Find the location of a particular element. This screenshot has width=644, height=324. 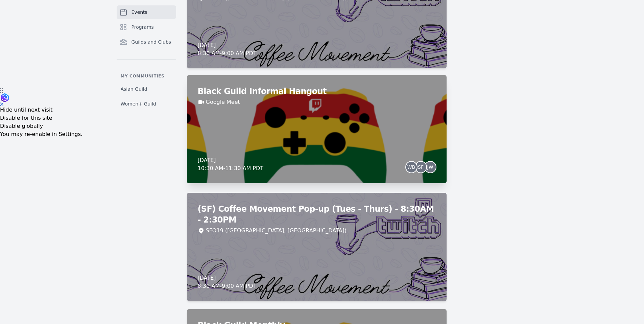

a: Programs is located at coordinates (146, 27).